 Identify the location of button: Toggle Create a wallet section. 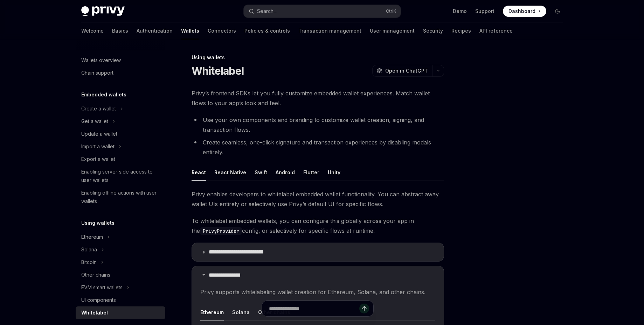
(121, 109).